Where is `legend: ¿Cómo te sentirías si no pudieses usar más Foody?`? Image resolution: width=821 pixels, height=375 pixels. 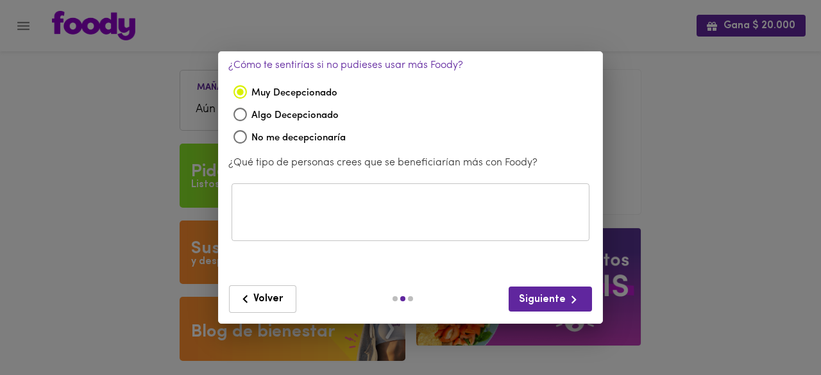 legend: ¿Cómo te sentirías si no pudieses usar más Foody? is located at coordinates (346, 65).